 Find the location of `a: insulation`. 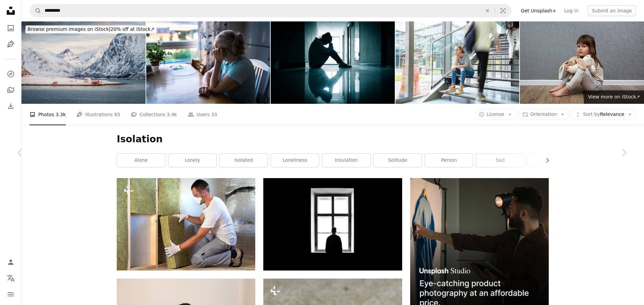

a: insulation is located at coordinates (346, 160).